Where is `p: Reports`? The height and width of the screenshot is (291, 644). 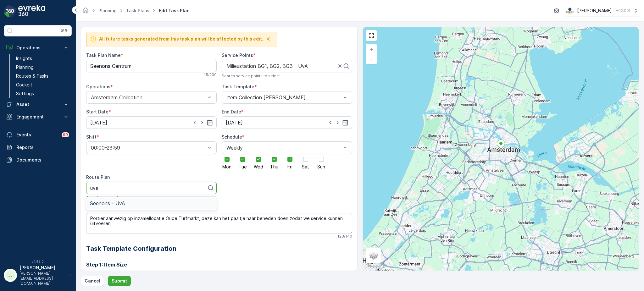
p: Reports is located at coordinates (43, 148).